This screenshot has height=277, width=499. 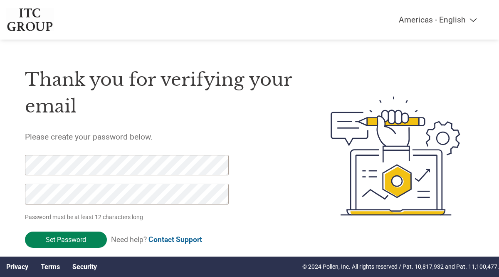 What do you see at coordinates (160, 136) in the screenshot?
I see `h5: Please create your password below.` at bounding box center [160, 136].